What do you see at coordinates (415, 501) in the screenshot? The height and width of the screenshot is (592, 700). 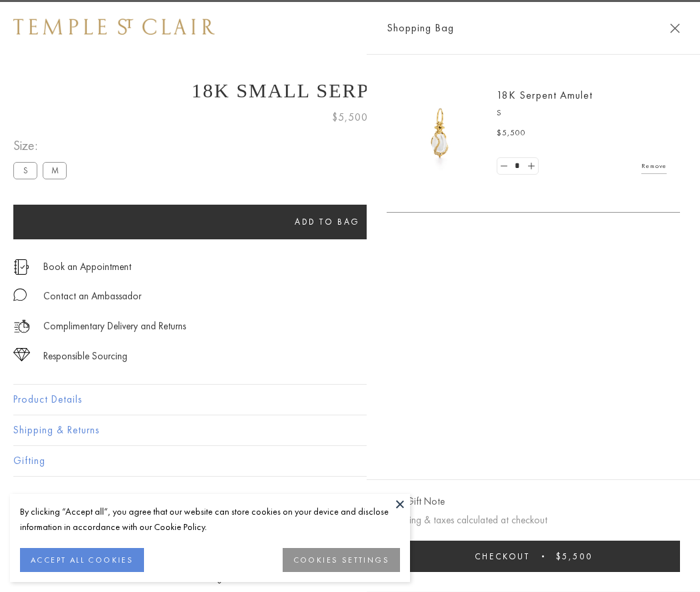 I see `button: Add Gift Note` at bounding box center [415, 501].